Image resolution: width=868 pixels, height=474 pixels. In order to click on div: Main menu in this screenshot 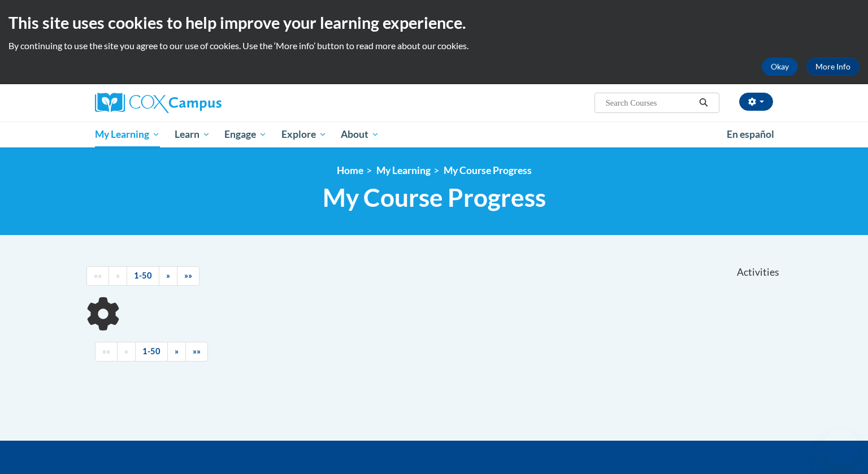, I will do `click(434, 135)`.